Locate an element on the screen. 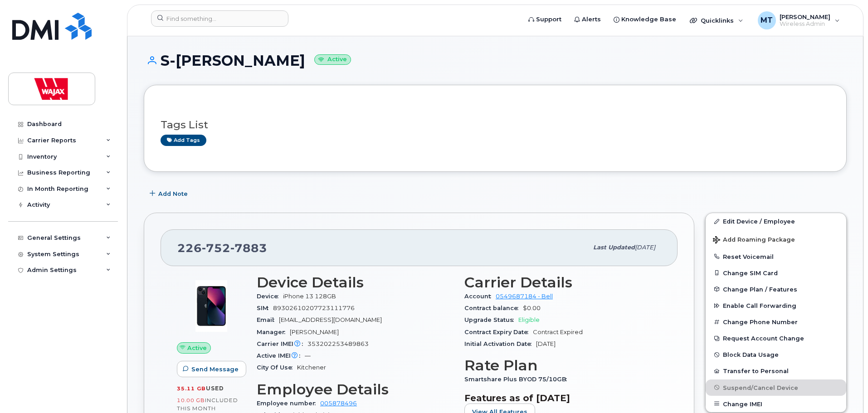  img: image20231002-3703462-1ig824h.jpeg is located at coordinates (212, 306).